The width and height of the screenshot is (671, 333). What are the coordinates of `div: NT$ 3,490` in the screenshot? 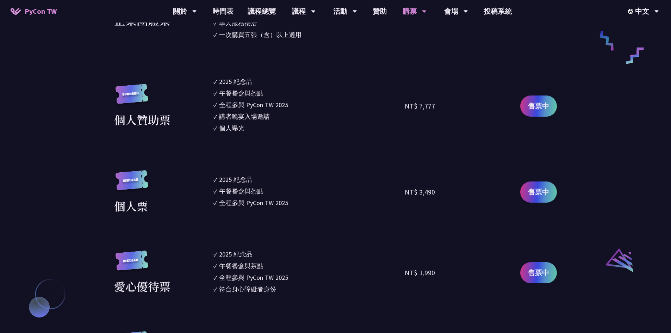 It's located at (420, 192).